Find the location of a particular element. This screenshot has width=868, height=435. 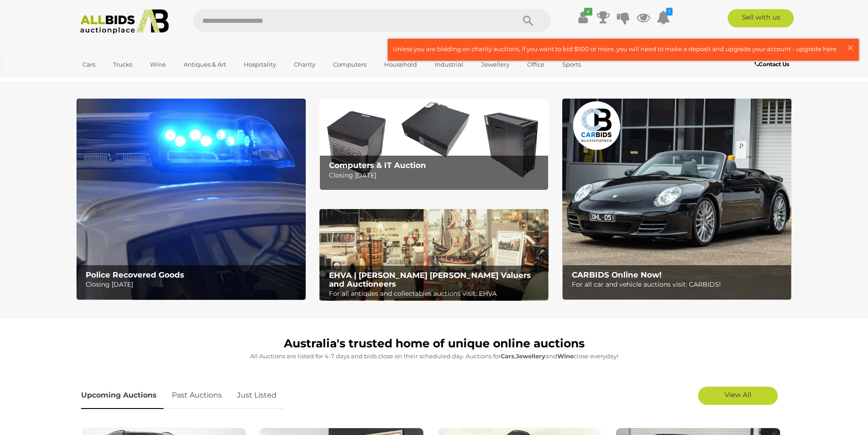

b: CARBIDS Online Now! is located at coordinates (617, 275).